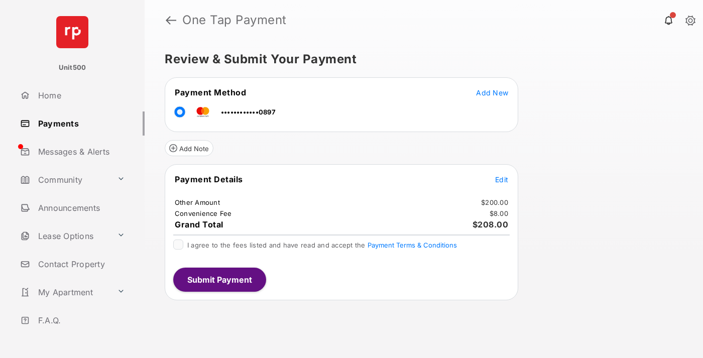  I want to click on span: Add New, so click(492, 92).